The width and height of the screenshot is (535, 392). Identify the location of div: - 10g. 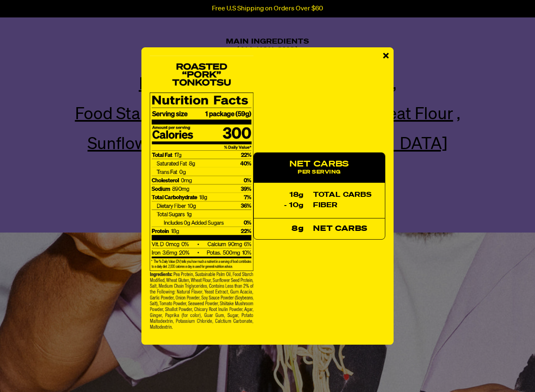
(282, 206).